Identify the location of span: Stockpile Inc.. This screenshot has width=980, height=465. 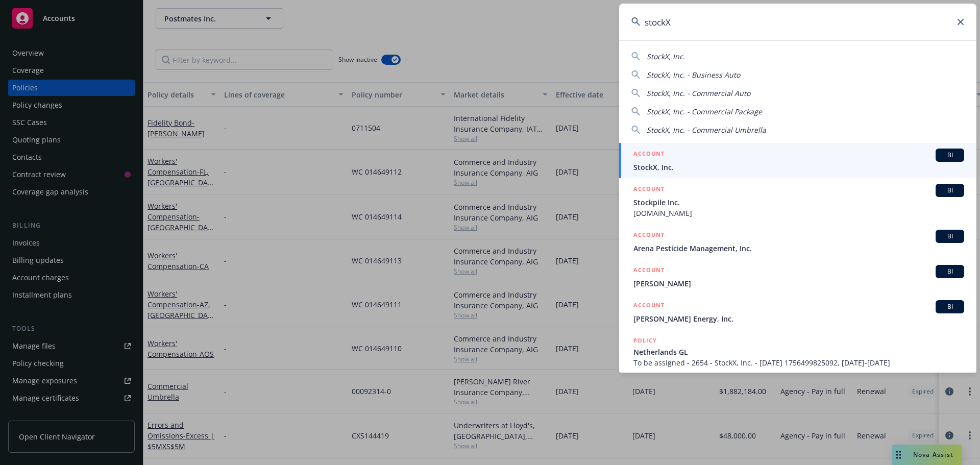
(799, 202).